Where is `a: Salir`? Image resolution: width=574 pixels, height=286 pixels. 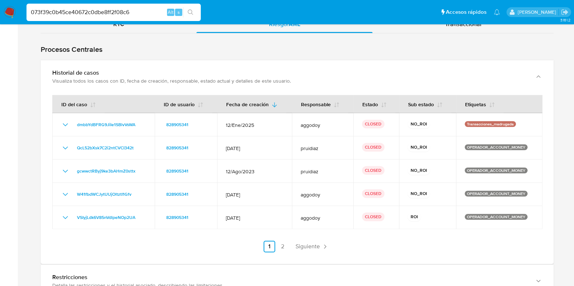 a: Salir is located at coordinates (564, 12).